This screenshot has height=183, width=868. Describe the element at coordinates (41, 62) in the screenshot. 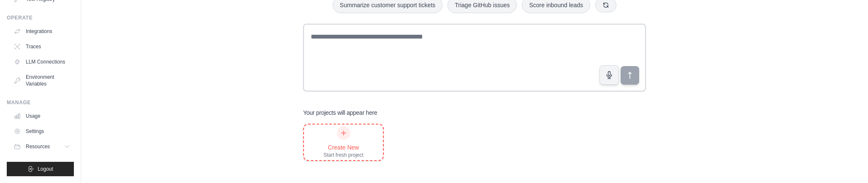

I see `a: LLM Connections` at that location.